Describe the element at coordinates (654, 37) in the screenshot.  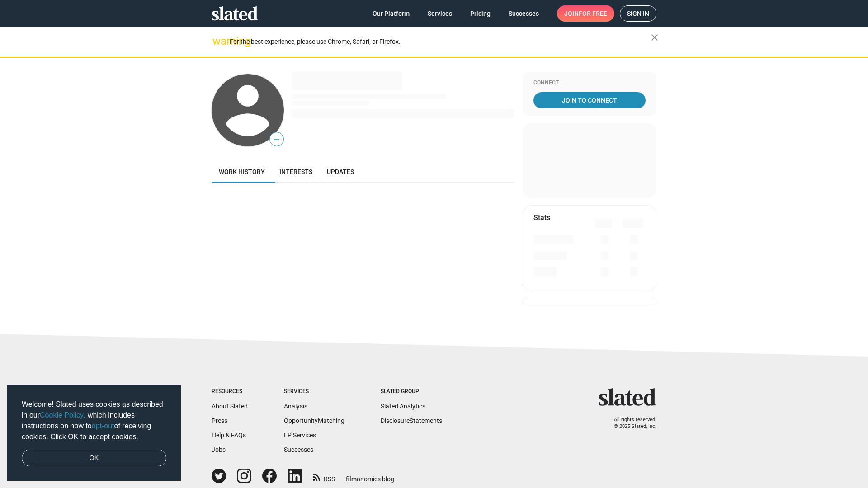
I see `mat-icon: close` at that location.